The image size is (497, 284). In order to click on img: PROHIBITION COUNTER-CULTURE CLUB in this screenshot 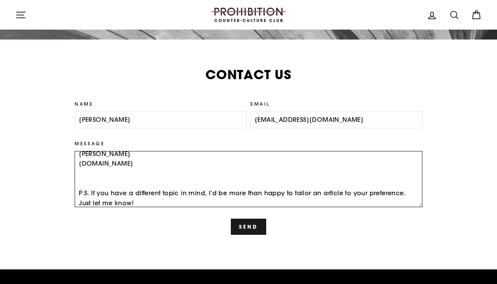, I will do `click(248, 15)`.